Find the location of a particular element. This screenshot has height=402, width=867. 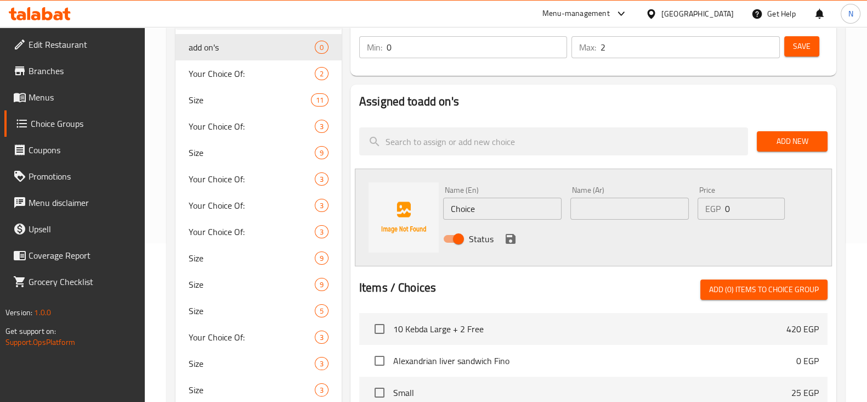

a: Menu disclaimer is located at coordinates (75, 202).